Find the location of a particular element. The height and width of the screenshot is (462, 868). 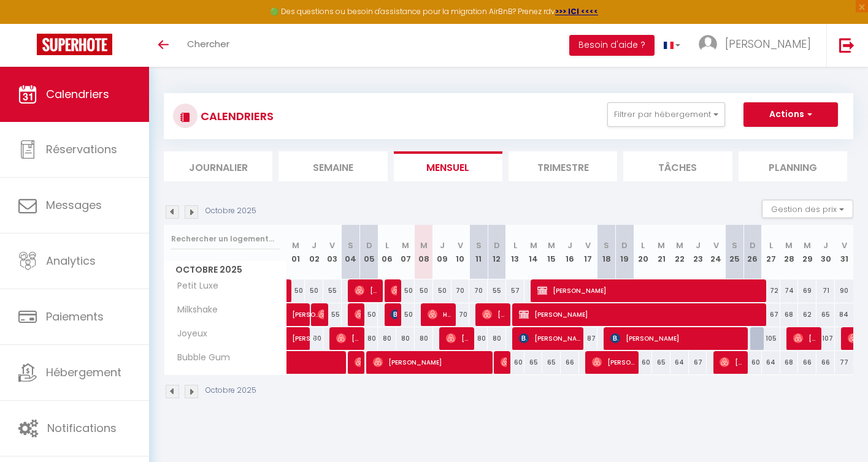

div: 107 is located at coordinates (826, 339).